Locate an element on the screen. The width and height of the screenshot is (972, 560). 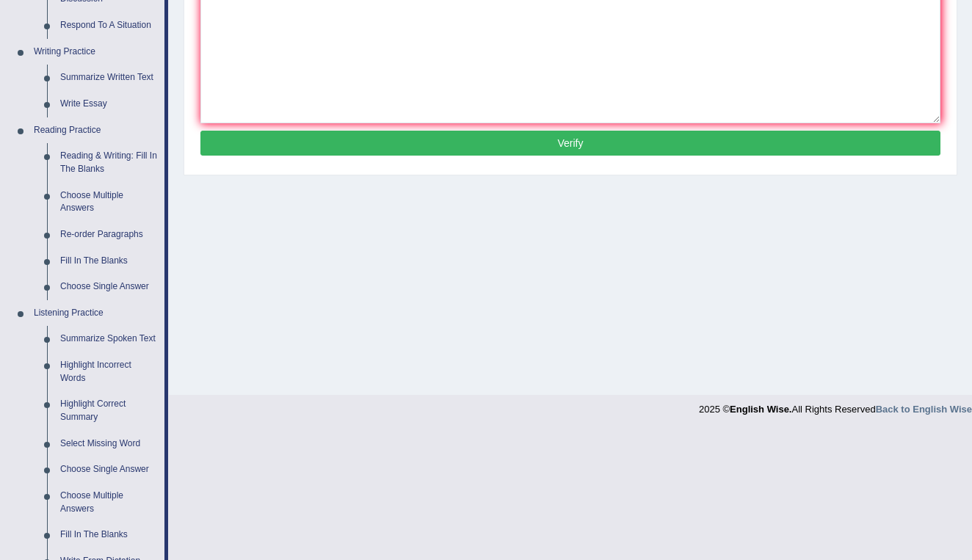
a: Writing Practice is located at coordinates (95, 52).